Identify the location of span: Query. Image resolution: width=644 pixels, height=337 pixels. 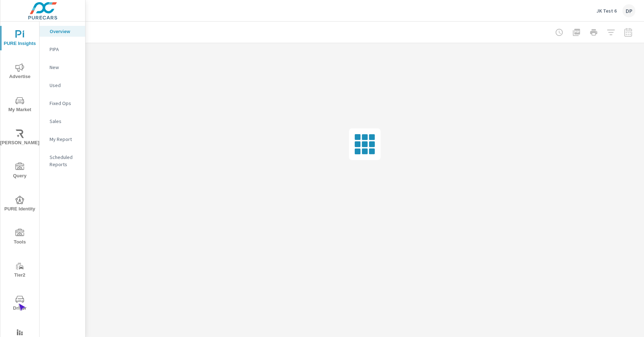
(20, 171).